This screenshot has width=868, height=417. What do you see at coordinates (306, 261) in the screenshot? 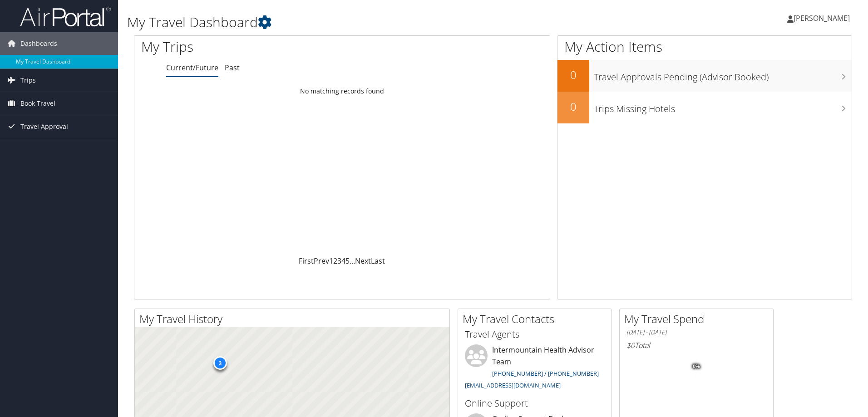
I see `a: First` at bounding box center [306, 261].